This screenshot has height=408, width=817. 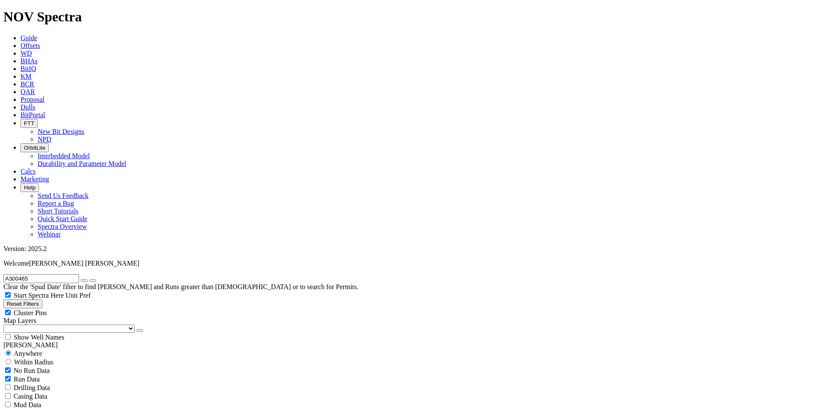 I want to click on a: Send Us Feedback, so click(x=63, y=195).